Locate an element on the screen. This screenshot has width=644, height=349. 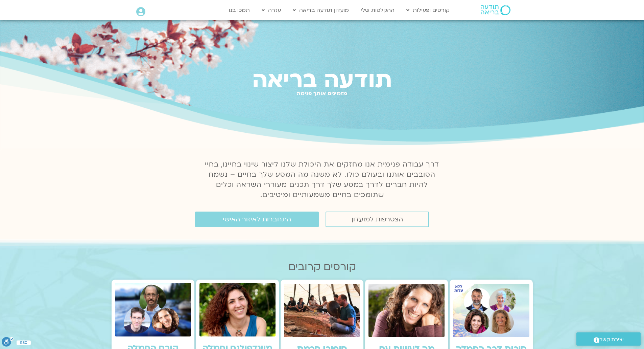
span: הצטרפות למועדון is located at coordinates (377, 219).